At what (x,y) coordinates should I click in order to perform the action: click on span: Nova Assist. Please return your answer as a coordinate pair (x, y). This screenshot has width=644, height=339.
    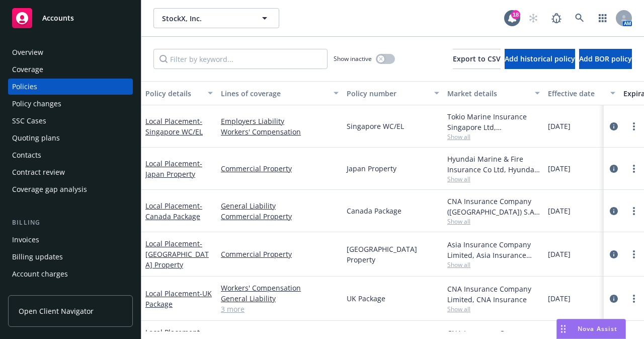
    Looking at the image, I should click on (597, 328).